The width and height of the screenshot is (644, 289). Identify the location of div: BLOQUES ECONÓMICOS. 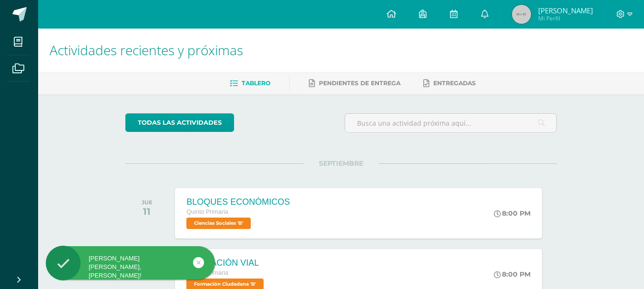
(238, 201).